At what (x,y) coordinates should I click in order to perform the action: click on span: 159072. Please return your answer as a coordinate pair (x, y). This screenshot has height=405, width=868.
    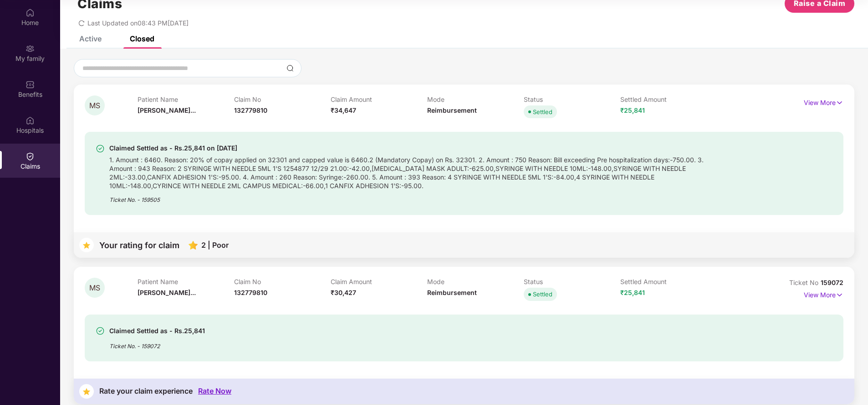
    Looking at the image, I should click on (832, 282).